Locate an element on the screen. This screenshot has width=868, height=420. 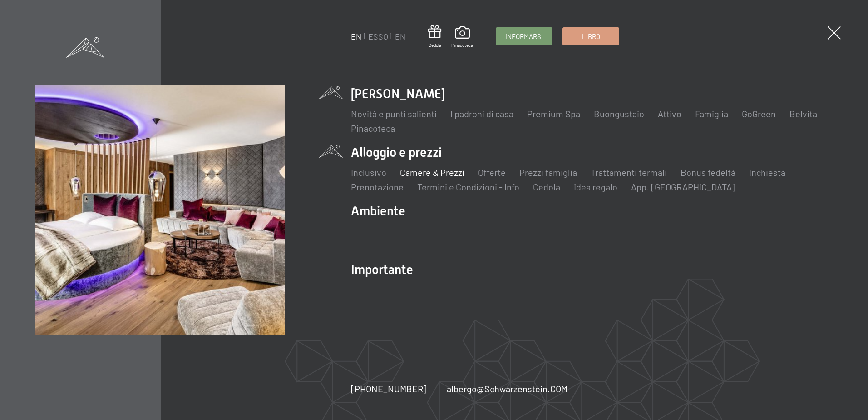
a: ESSO is located at coordinates (378, 36).